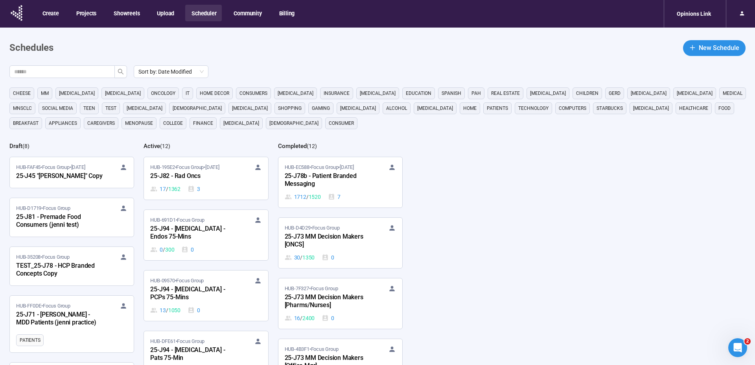 Image resolution: width=755 pixels, height=365 pixels. What do you see at coordinates (300, 318) in the screenshot?
I see `div: 16` at bounding box center [300, 318].